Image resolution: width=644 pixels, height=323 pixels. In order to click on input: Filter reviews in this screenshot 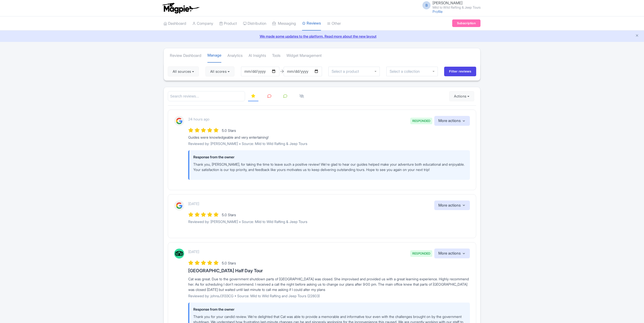, I will do `click(460, 71)`.